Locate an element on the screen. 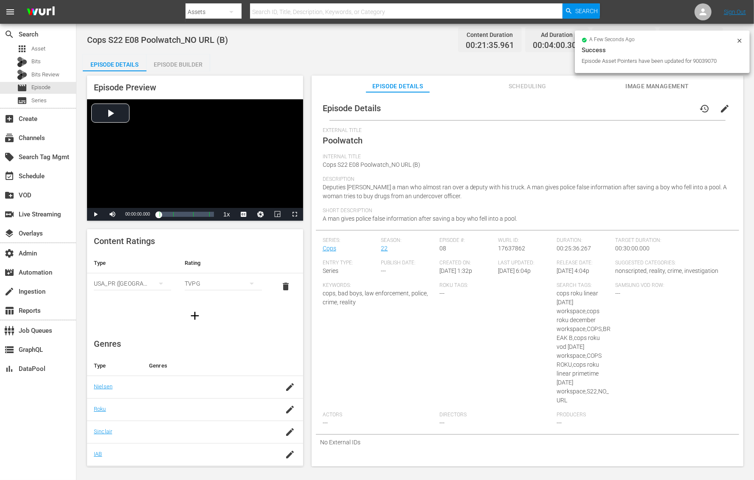 The width and height of the screenshot is (754, 480). span: 08 is located at coordinates (443, 248).